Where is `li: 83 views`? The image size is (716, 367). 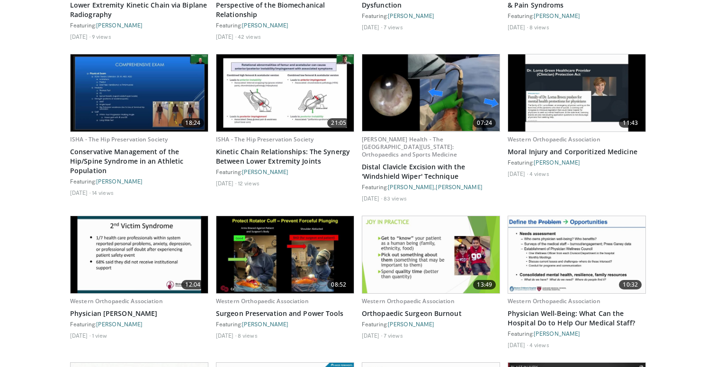 li: 83 views is located at coordinates (395, 198).